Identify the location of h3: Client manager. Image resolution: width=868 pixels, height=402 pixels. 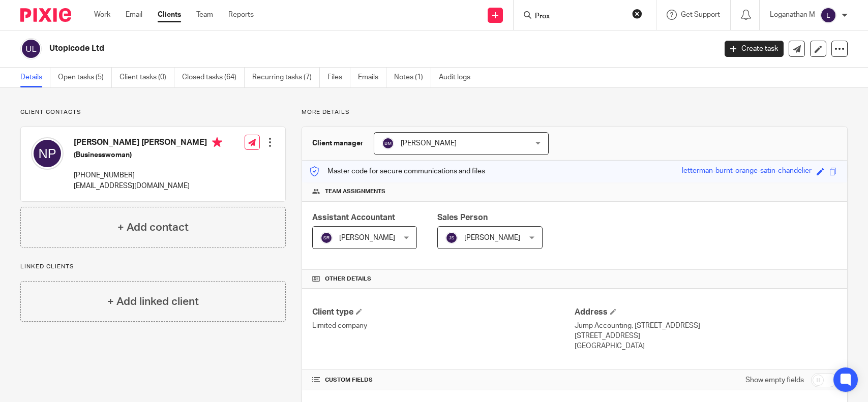
(338, 144).